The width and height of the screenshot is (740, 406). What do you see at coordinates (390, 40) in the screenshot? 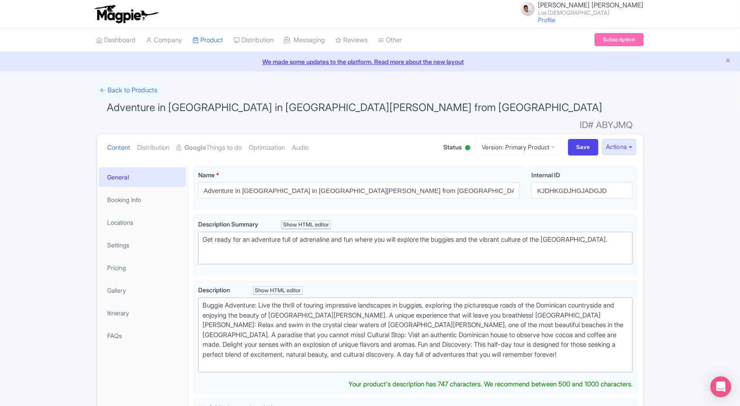
I see `a: Other` at bounding box center [390, 40].